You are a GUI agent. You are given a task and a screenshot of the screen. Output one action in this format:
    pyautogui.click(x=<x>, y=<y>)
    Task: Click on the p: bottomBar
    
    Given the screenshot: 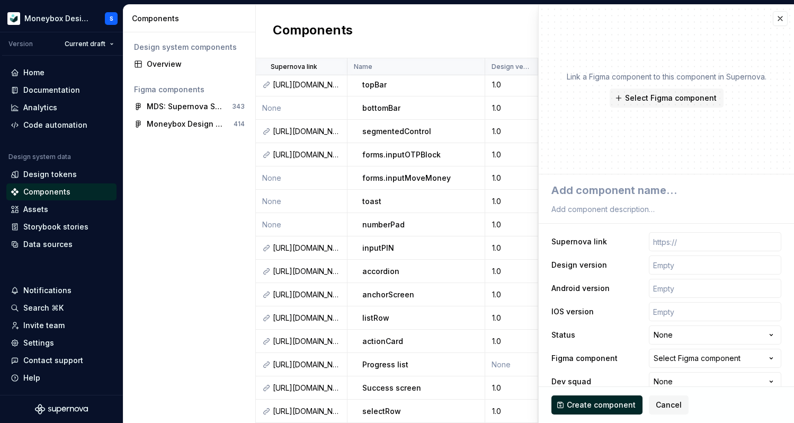 What is the action you would take?
    pyautogui.click(x=381, y=108)
    